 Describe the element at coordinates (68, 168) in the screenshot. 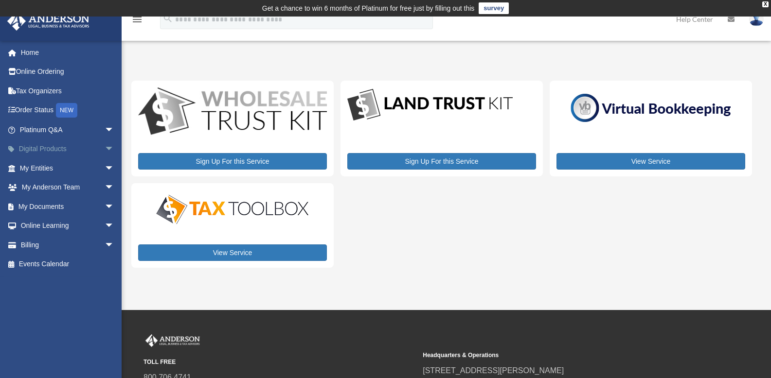

I see `a: My Entitiesarrow_drop_down` at that location.